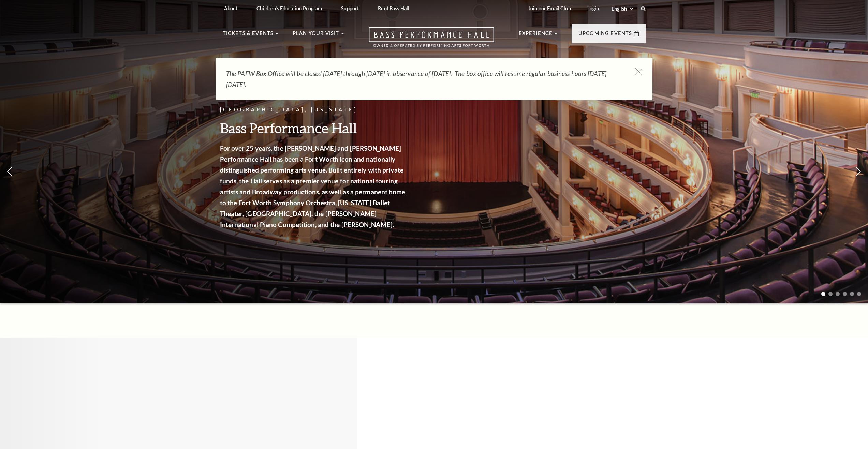 The height and width of the screenshot is (449, 868). What do you see at coordinates (231, 8) in the screenshot?
I see `p: About` at bounding box center [231, 8].